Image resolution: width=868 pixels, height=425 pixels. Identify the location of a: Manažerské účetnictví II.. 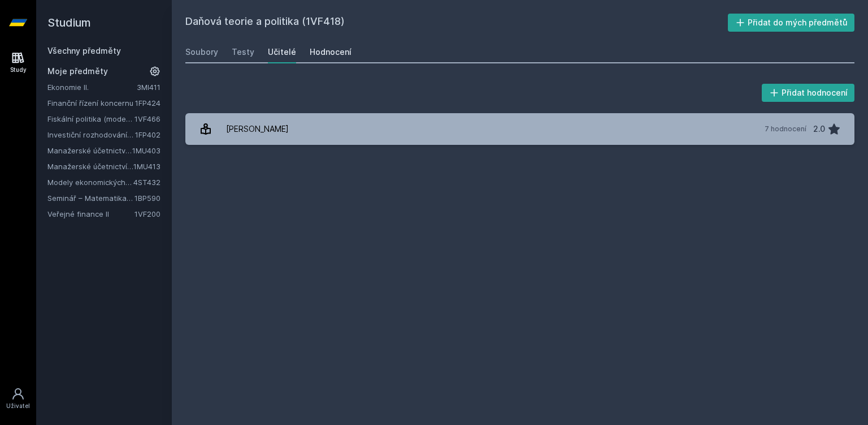
(90, 151).